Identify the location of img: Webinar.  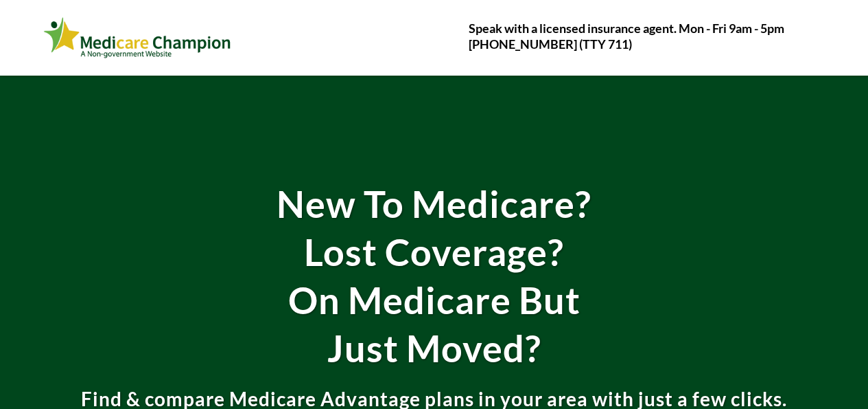
(137, 37).